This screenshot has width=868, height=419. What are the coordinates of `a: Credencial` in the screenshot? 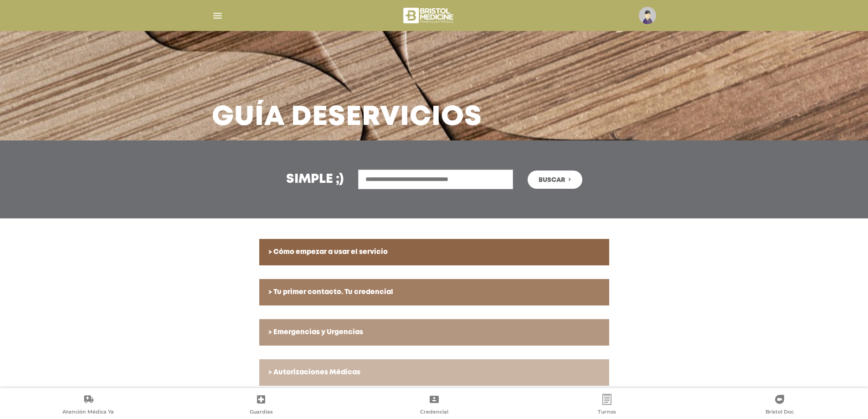 It's located at (434, 406).